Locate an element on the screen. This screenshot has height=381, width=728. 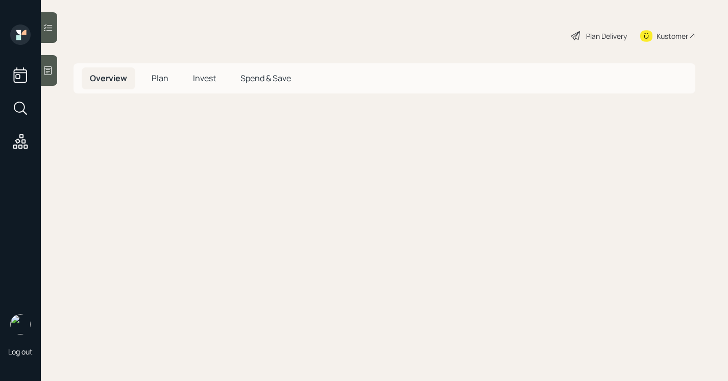
span: Plan is located at coordinates (160, 78).